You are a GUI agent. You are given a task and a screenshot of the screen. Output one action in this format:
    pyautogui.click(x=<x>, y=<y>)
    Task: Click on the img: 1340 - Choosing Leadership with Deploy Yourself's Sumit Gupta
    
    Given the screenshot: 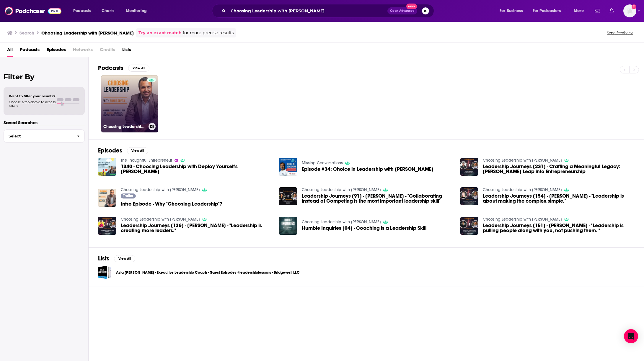 What is the action you would take?
    pyautogui.click(x=107, y=167)
    